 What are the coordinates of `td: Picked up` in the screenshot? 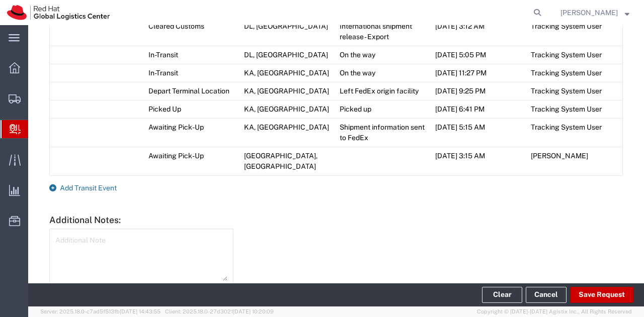 It's located at (384, 109).